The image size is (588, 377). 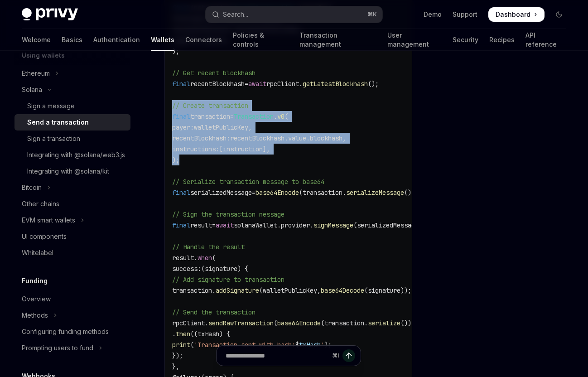 What do you see at coordinates (32, 188) in the screenshot?
I see `div: Bitcoin` at bounding box center [32, 188].